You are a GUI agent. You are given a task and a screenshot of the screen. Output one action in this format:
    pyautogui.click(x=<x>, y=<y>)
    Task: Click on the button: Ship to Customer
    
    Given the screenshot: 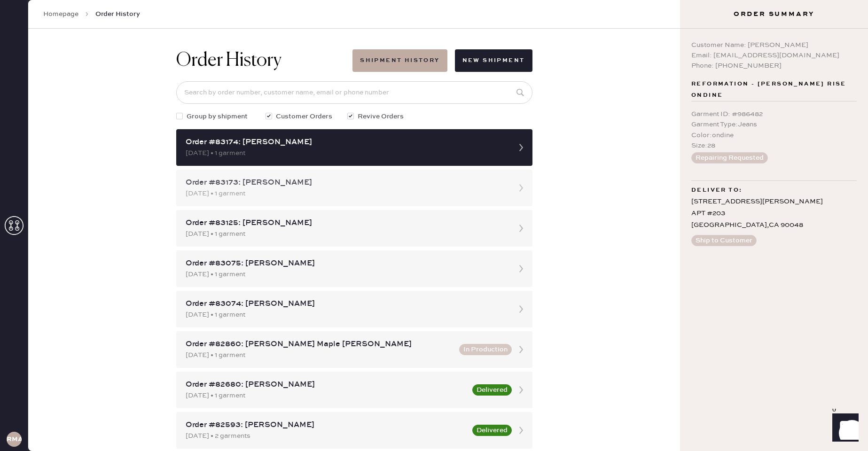 What is the action you would take?
    pyautogui.click(x=723, y=240)
    